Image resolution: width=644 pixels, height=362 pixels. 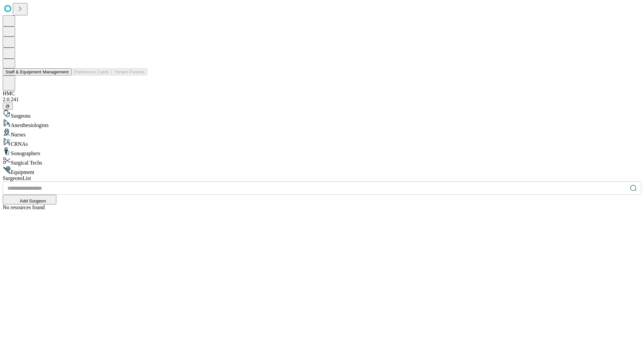 What do you see at coordinates (37, 71) in the screenshot?
I see `button: Staff & Equipment Management` at bounding box center [37, 71].